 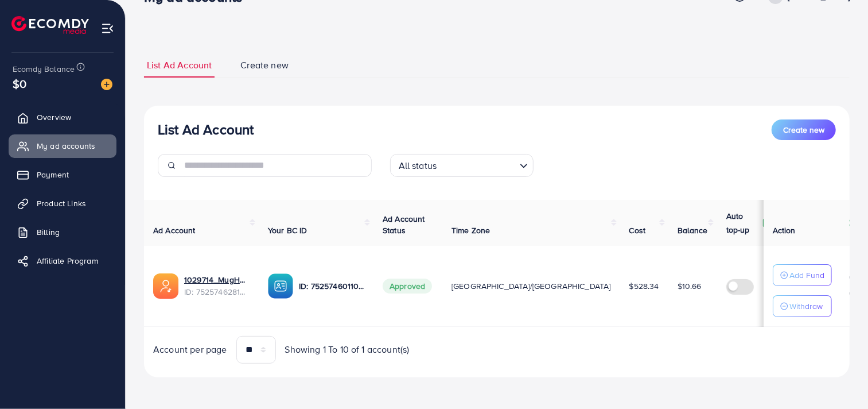 What do you see at coordinates (404, 224) in the screenshot?
I see `span: Ad Account Status` at bounding box center [404, 224].